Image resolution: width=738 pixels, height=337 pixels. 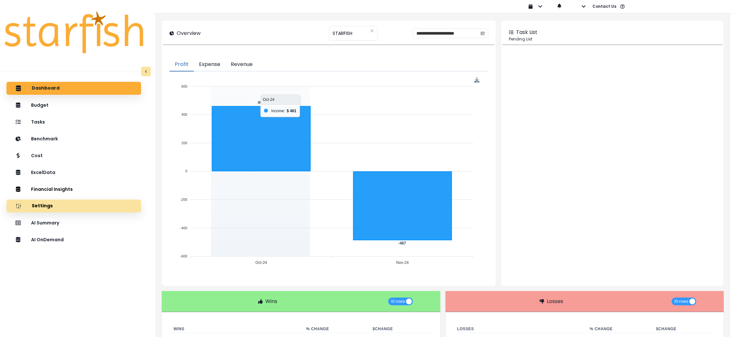 I want to click on p: Tasks, so click(x=38, y=122).